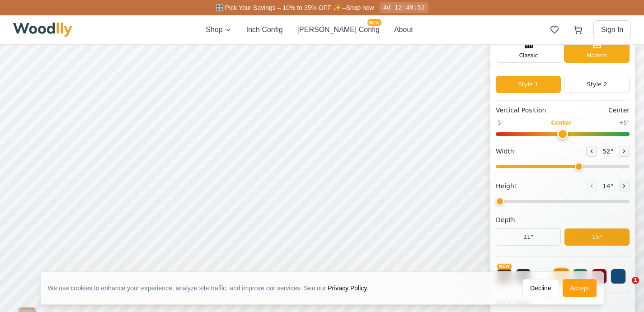 The height and width of the screenshot is (312, 644). What do you see at coordinates (599, 277) in the screenshot?
I see `button: Red` at bounding box center [599, 277].